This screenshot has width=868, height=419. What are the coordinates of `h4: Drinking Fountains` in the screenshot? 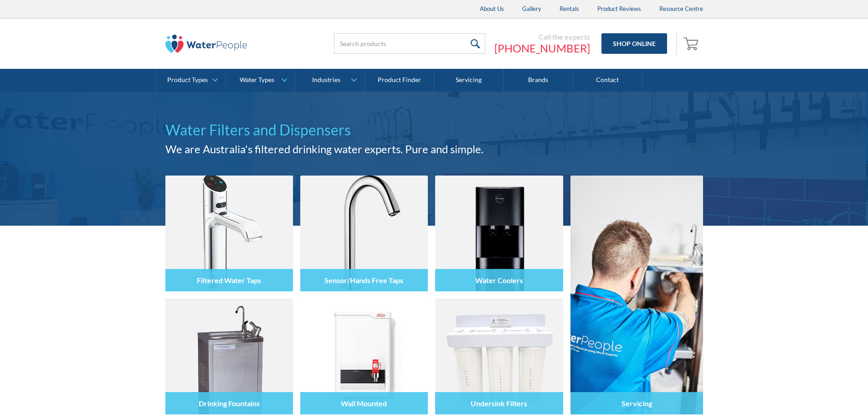 It's located at (229, 403).